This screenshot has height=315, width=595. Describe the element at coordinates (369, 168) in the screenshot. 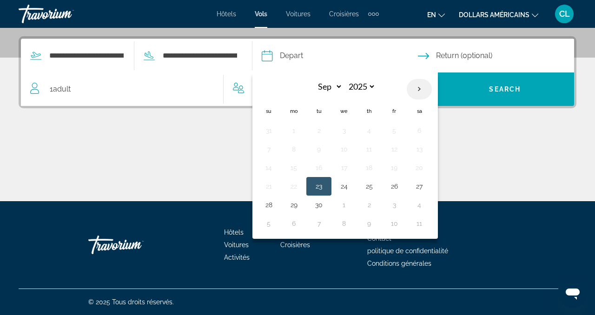

I see `button: Day 18` at that location.